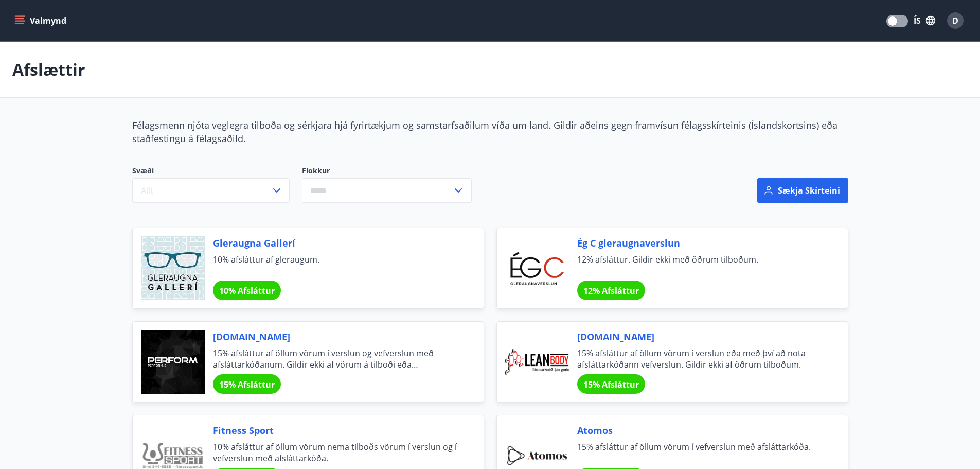 This screenshot has height=469, width=980. What do you see at coordinates (893, 21) in the screenshot?
I see `span: Translations Mode` at bounding box center [893, 21].